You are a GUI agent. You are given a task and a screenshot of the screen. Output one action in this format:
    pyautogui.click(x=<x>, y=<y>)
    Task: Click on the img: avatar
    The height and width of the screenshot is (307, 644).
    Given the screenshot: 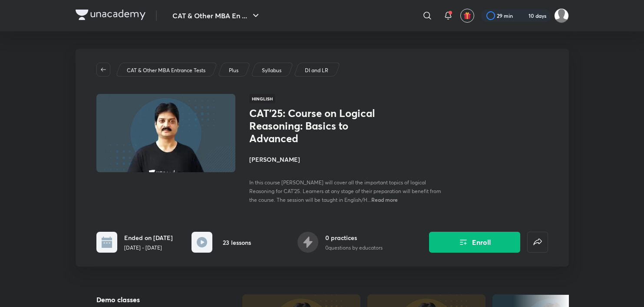 What is the action you would take?
    pyautogui.click(x=467, y=15)
    